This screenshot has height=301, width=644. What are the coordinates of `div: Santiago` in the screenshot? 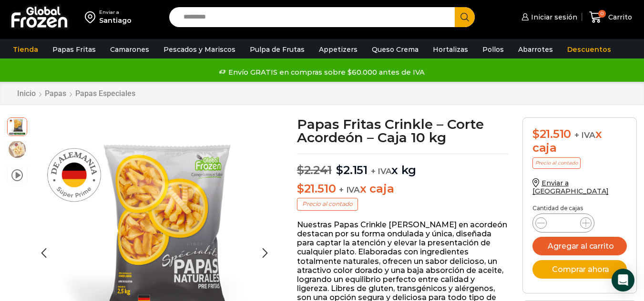 It's located at (116, 21).